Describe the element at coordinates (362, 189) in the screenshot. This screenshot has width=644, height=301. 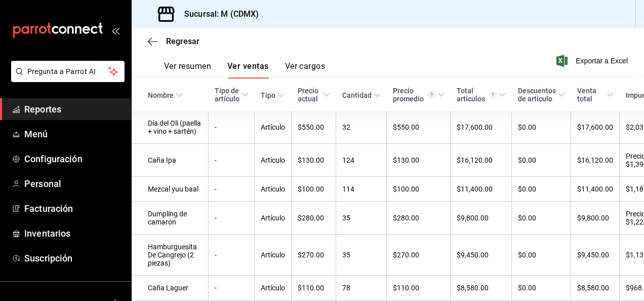
I see `td: 114` at that location.